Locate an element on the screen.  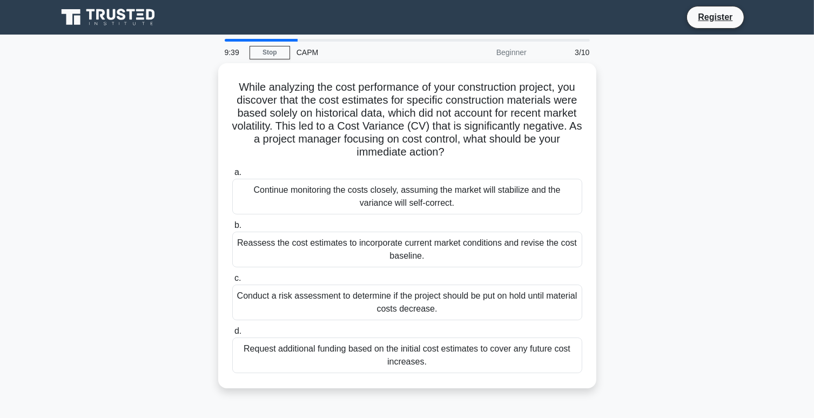
span: c. is located at coordinates (238, 278).